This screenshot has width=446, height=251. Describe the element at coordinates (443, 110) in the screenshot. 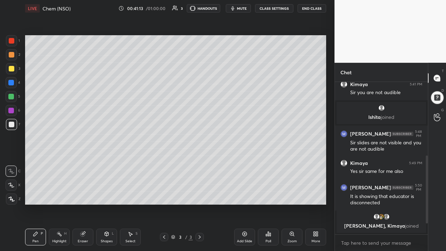

I see `p: G` at that location.